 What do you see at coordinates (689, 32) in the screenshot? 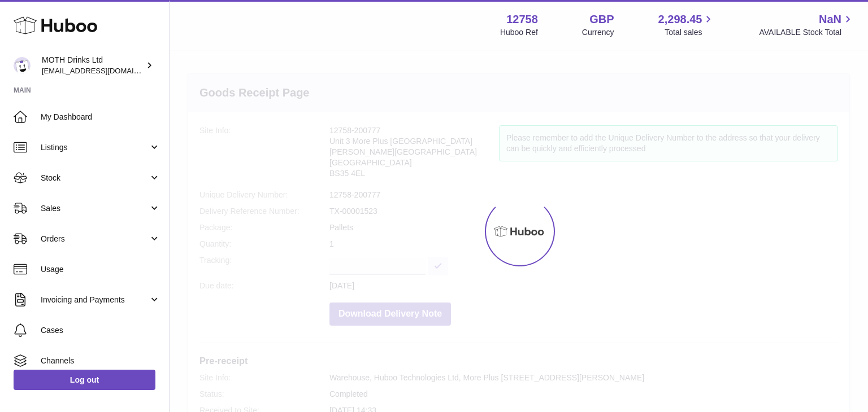
I see `span: Total sales` at bounding box center [689, 32].